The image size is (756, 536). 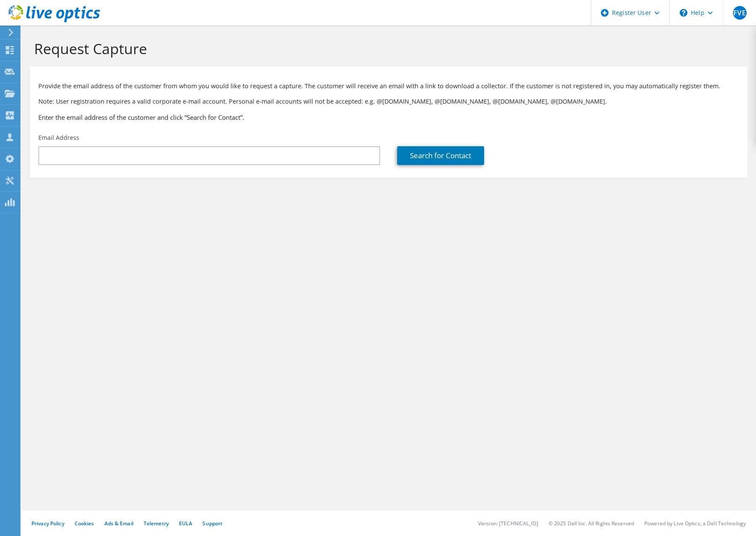 I want to click on h1: Request Capture, so click(x=386, y=48).